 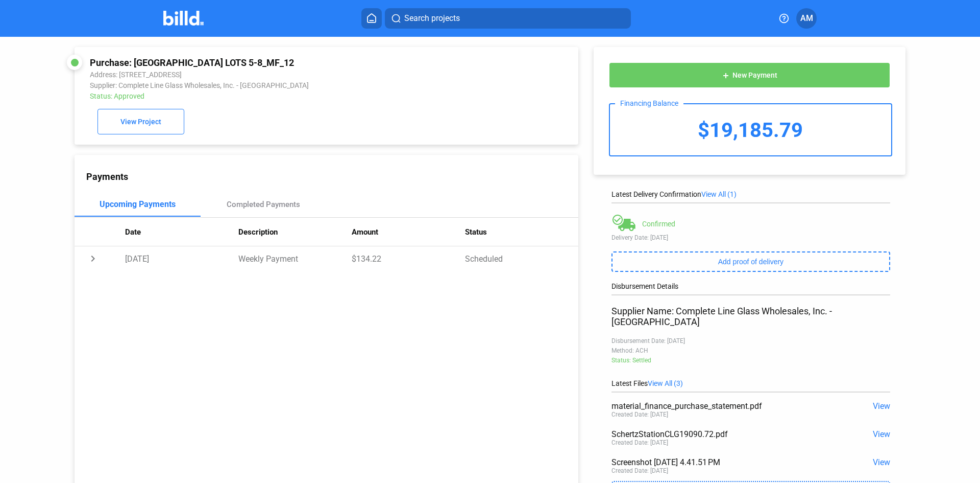 What do you see at coordinates (141, 122) in the screenshot?
I see `span: View Project` at bounding box center [141, 122].